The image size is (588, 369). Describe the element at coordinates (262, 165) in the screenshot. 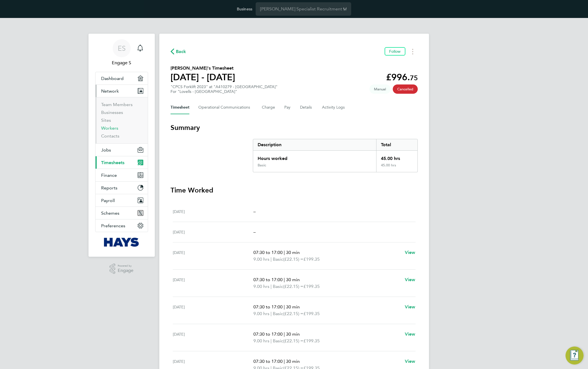

I see `div: Basic` at that location.